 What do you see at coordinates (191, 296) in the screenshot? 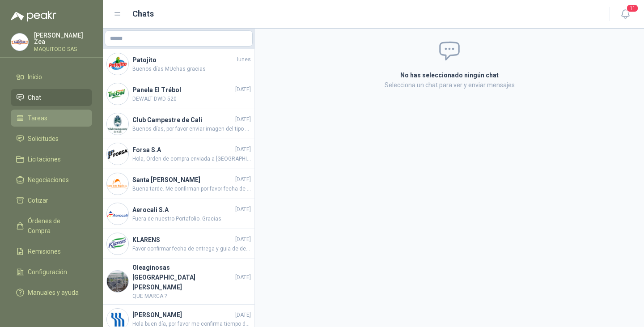
I see `span: QUE MARCA ?` at bounding box center [191, 296].